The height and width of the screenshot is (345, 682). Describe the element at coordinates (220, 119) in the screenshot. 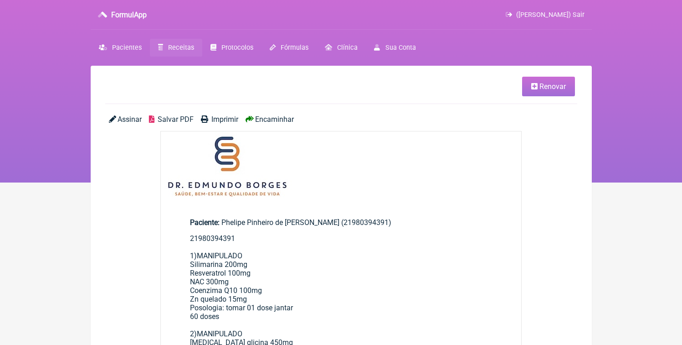

I see `a: Imprimir` at that location.